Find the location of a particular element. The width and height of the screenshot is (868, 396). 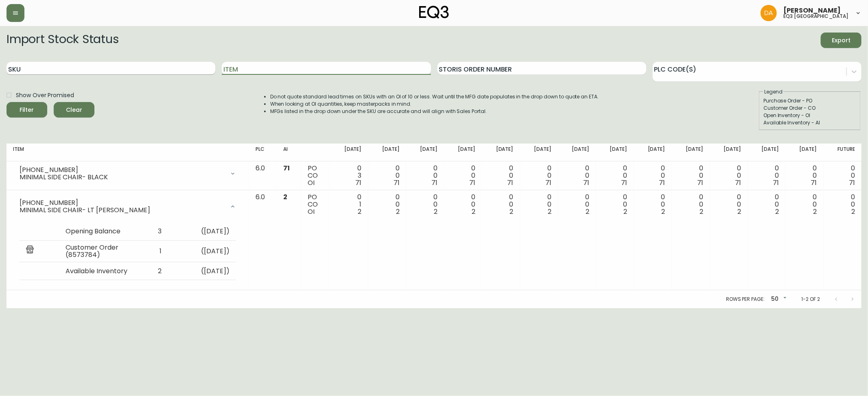

img: retail_report.svg is located at coordinates (30, 250).